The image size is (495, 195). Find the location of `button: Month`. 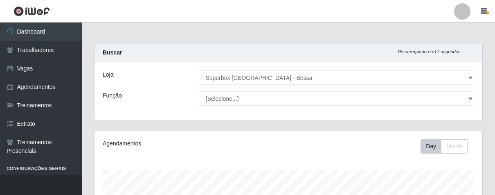

button: Month is located at coordinates (454, 146).